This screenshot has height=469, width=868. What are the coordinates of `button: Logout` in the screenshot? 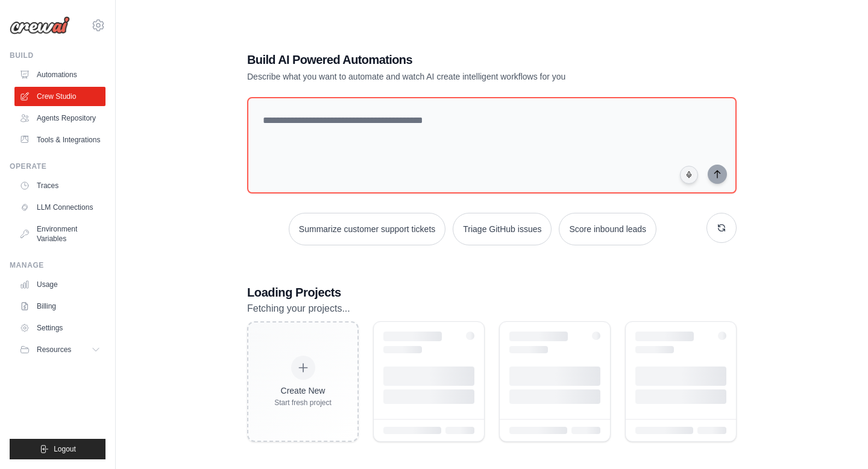 It's located at (58, 449).